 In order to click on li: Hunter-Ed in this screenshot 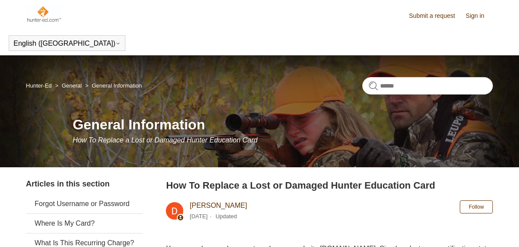, I will do `click(40, 85)`.